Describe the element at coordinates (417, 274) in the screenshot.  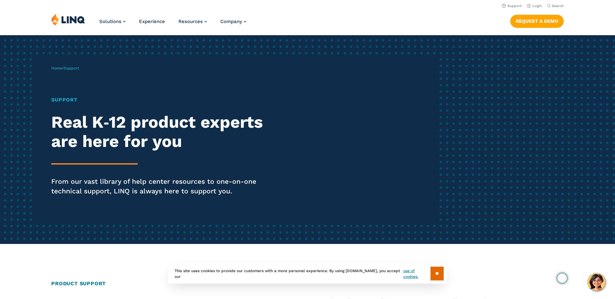
I see `a: use of cookies.` at that location.